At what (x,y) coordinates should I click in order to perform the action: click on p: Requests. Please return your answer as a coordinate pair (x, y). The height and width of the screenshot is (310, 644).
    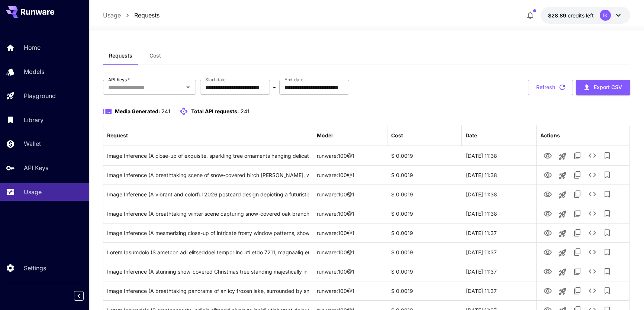
    Looking at the image, I should click on (147, 15).